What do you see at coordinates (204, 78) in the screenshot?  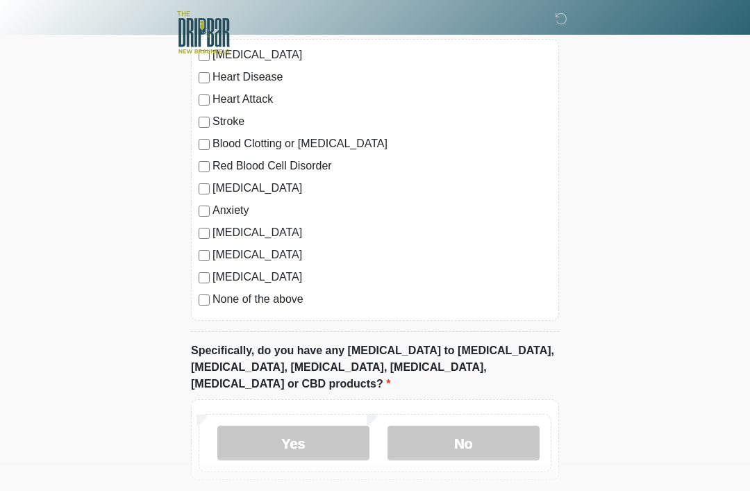 I see `input: Heart Disease` at bounding box center [204, 78].